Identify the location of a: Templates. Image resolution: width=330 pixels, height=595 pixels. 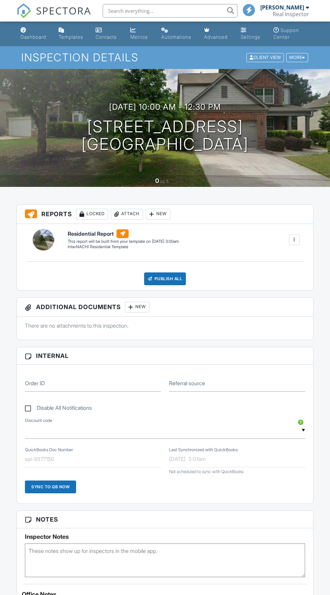
(72, 34).